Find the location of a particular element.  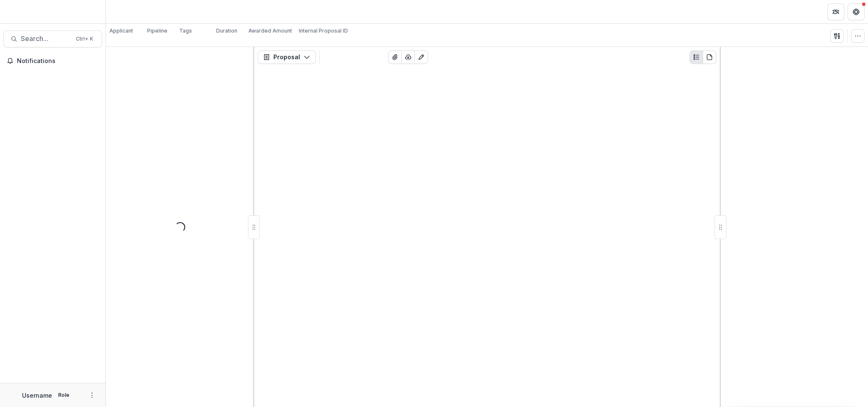

p: Awarded Amount is located at coordinates (270, 31).